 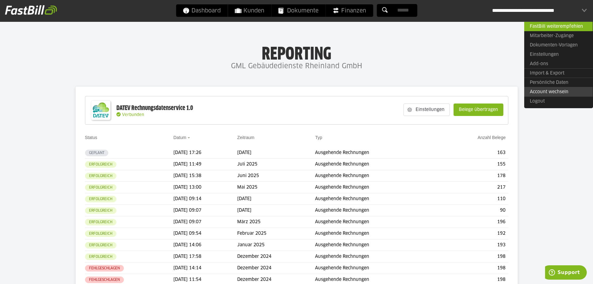 I want to click on td: 163, so click(x=474, y=153).